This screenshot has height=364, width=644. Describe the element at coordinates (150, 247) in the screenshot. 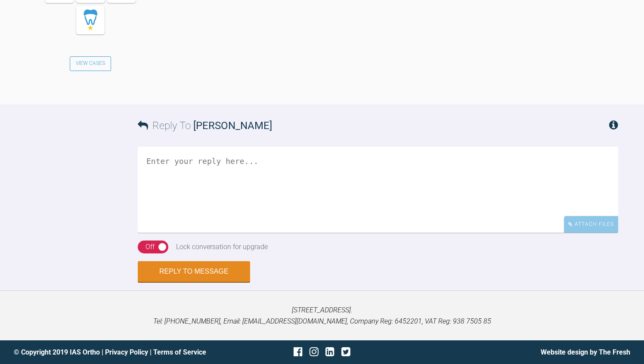

I see `div: Off` at that location.